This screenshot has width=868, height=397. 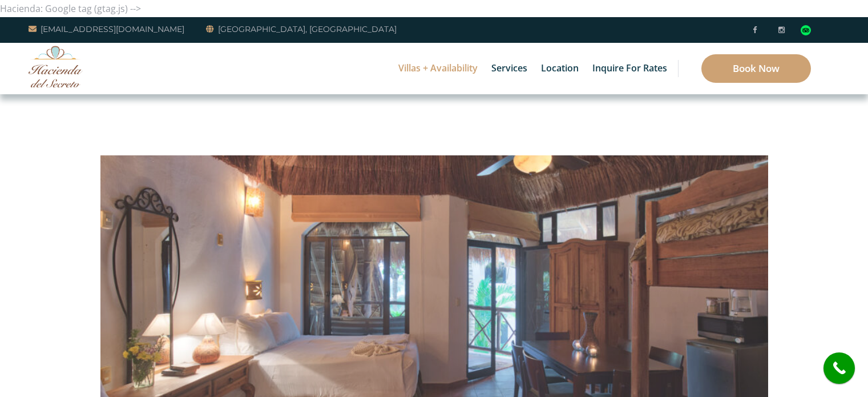 What do you see at coordinates (839, 368) in the screenshot?
I see `a: call` at bounding box center [839, 368].